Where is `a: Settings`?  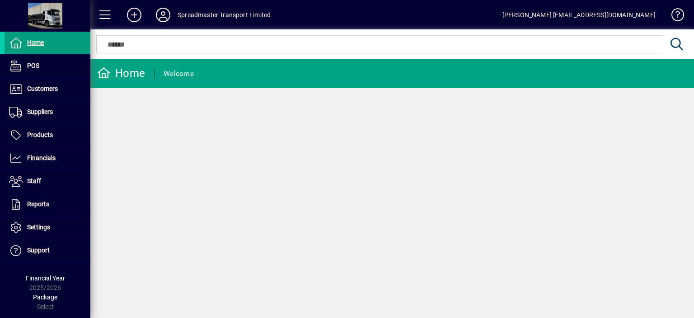 a: Settings is located at coordinates (47, 227).